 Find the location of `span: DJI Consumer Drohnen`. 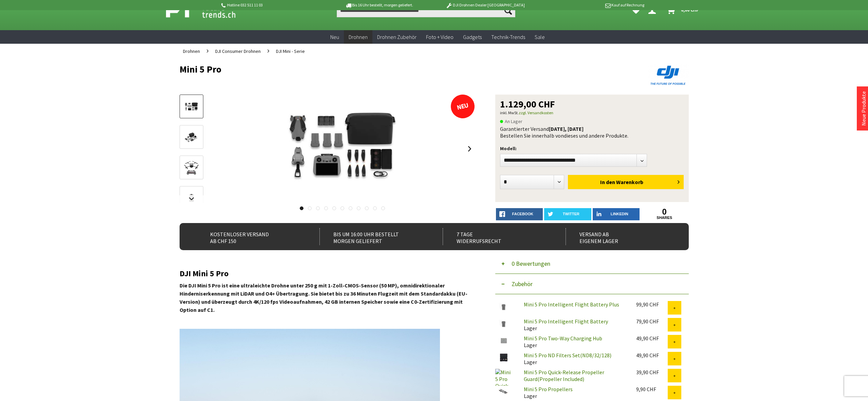

span: DJI Consumer Drohnen is located at coordinates (238, 51).